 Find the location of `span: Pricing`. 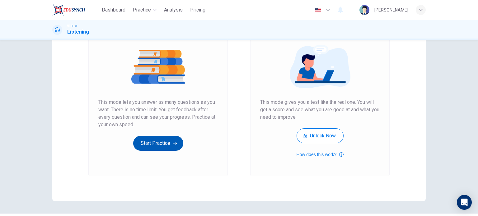

span: Pricing is located at coordinates (198, 10).